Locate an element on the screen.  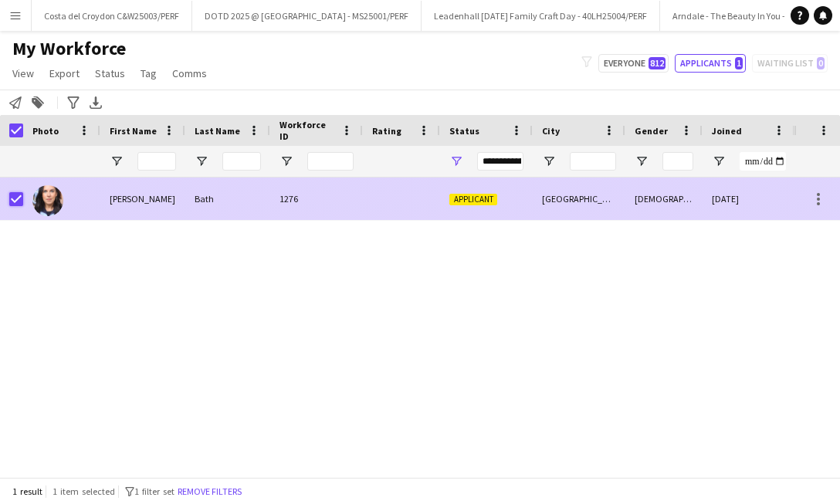
span: 1 filter set is located at coordinates (154, 491).